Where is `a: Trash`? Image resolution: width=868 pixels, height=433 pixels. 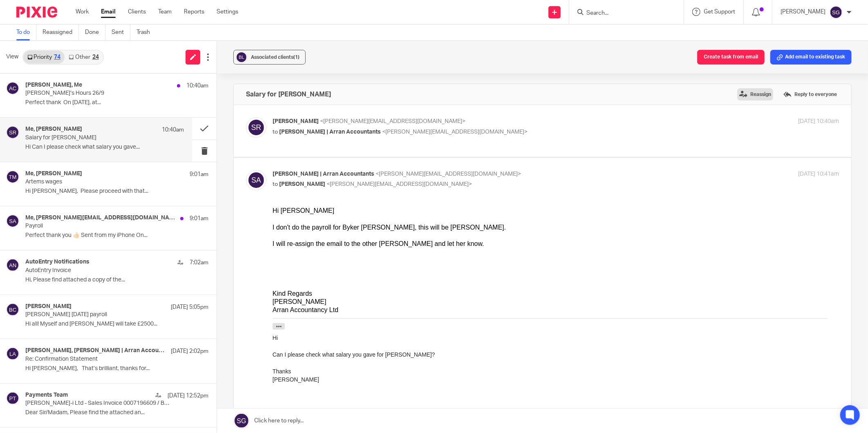 a: Trash is located at coordinates (146, 32).